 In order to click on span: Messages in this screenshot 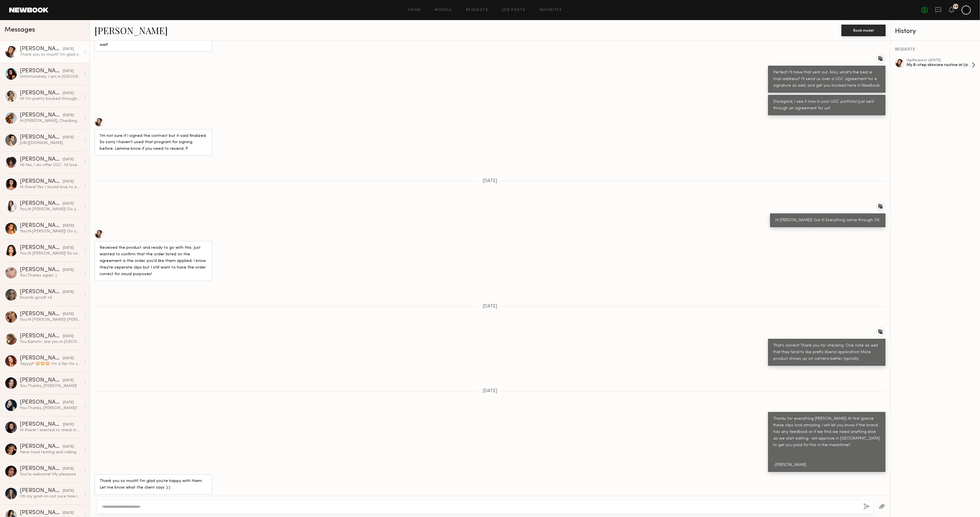, I will do `click(20, 30)`.